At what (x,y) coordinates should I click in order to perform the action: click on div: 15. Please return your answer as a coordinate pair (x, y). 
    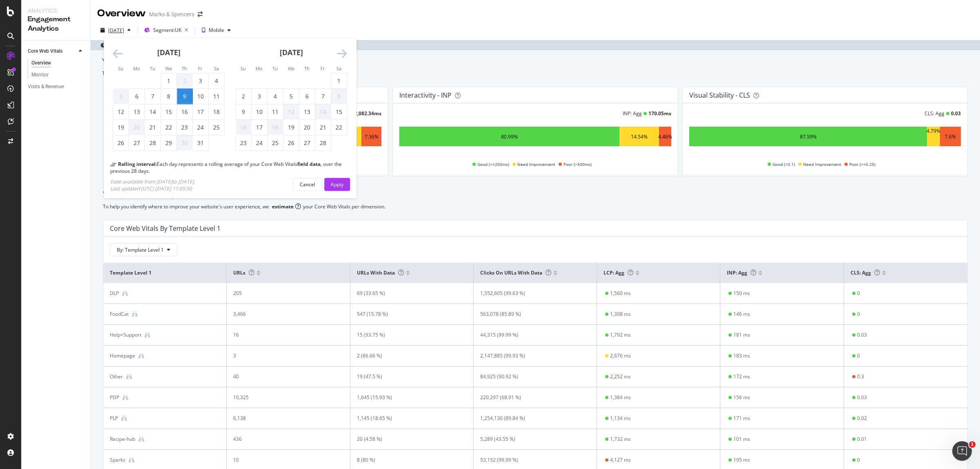
    Looking at the image, I should click on (339, 112).